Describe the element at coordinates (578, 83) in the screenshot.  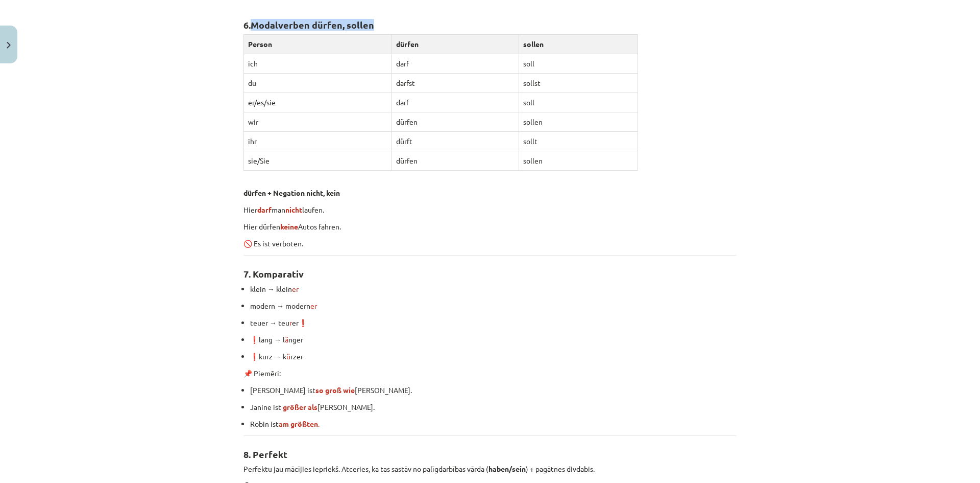
I see `td: sollst` at that location.